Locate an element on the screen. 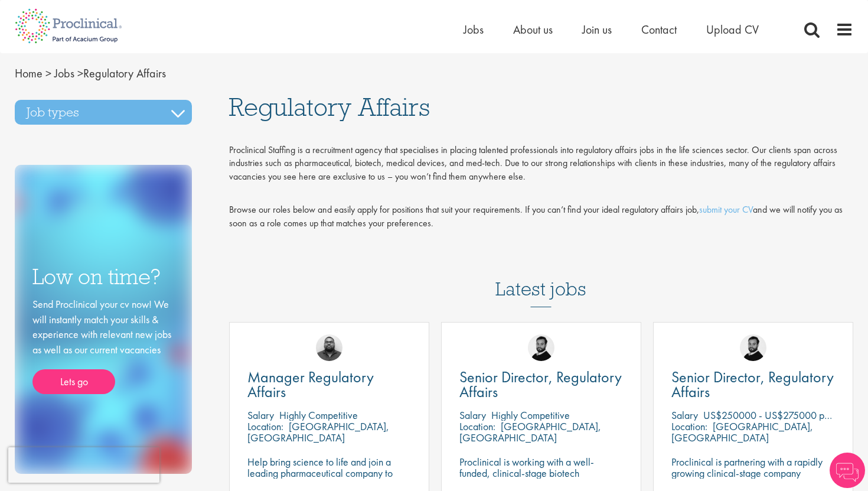 The image size is (868, 491). div: Browse our roles below and easily apply for positions that suit your requirements. If you can’t f... is located at coordinates (542, 217).